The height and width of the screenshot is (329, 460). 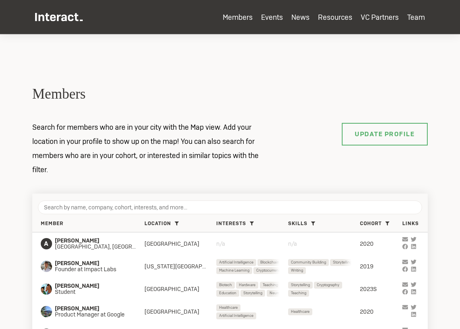 What do you see at coordinates (228, 293) in the screenshot?
I see `span: Education` at bounding box center [228, 293].